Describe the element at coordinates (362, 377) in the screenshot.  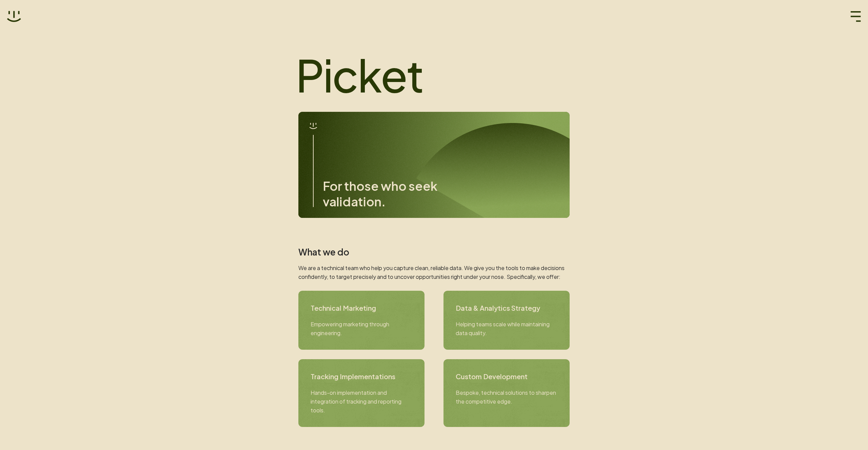
I see `h3: Tracking Implementations` at that location.